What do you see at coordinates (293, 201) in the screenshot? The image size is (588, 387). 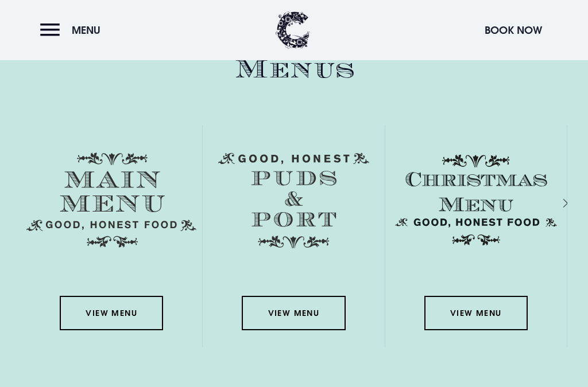 I see `img: Menu puds and port` at bounding box center [293, 201].